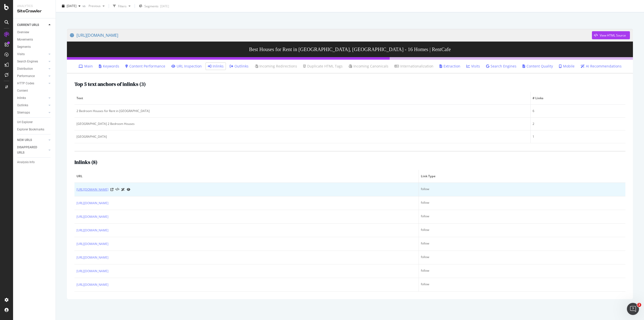 This screenshot has height=320, width=644. I want to click on a: Search Engines, so click(32, 61).